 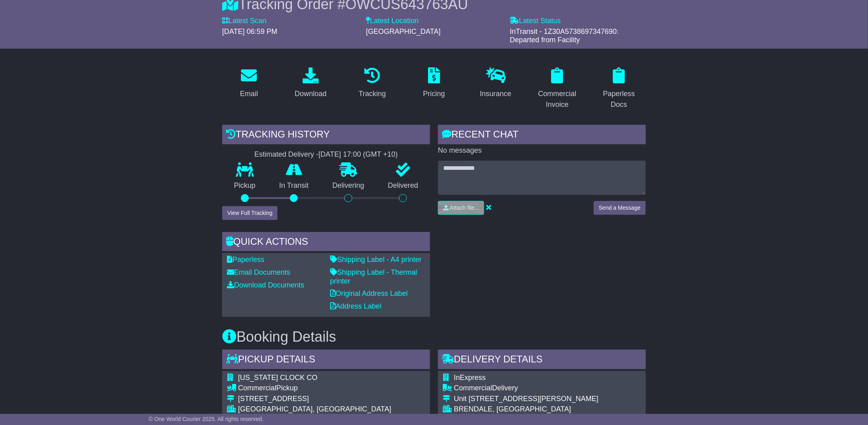 What do you see at coordinates (266, 285) in the screenshot?
I see `a: Download Documents` at bounding box center [266, 285].